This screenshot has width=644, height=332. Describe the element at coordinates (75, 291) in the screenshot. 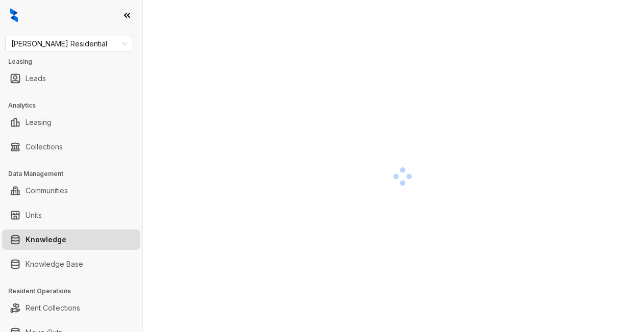

I see `h3: Resident Operations` at that location.